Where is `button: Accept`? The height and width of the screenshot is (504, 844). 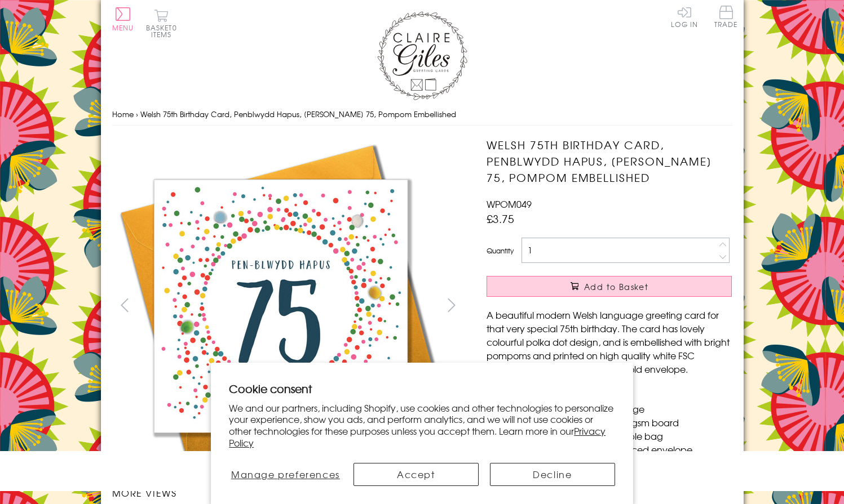 button: Accept is located at coordinates (416, 475).